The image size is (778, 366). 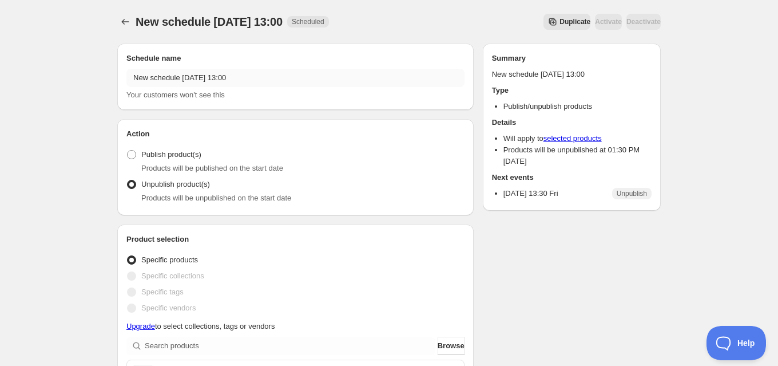 What do you see at coordinates (572, 177) in the screenshot?
I see `h2: Next events` at bounding box center [572, 177].